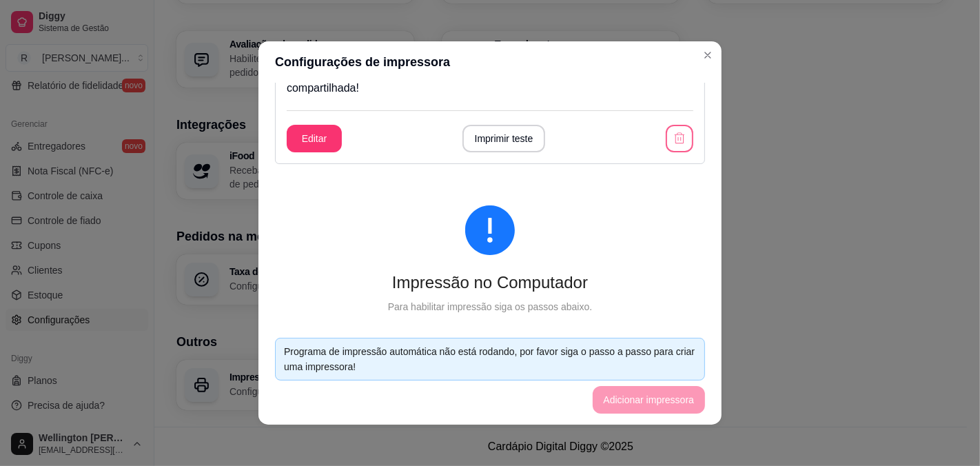 The height and width of the screenshot is (466, 980). Describe the element at coordinates (490, 230) in the screenshot. I see `span: exclamation-circle` at that location.